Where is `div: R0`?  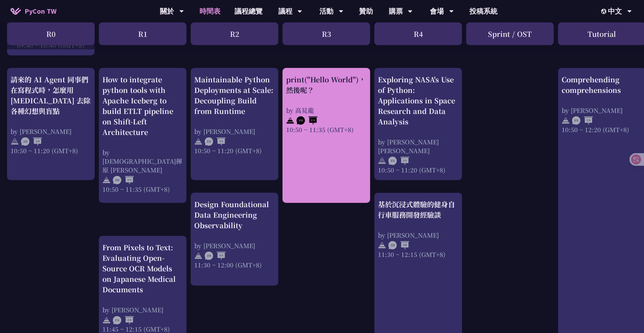 div: R0 is located at coordinates (51, 34).